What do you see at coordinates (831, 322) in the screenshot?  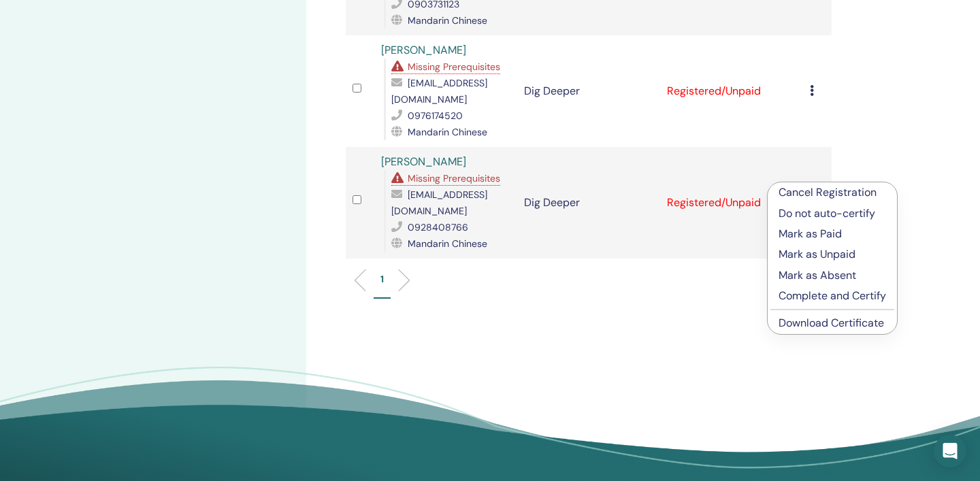 I see `a: Download Certificate` at bounding box center [831, 322].